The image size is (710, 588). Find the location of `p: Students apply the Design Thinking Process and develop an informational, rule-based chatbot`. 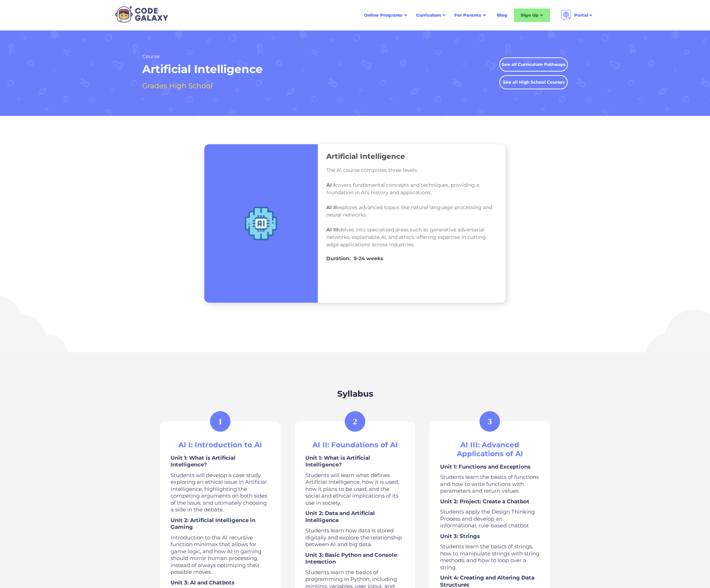

p: Students apply the Design Thinking Process and develop an informational, rule-based chatbot is located at coordinates (490, 518).